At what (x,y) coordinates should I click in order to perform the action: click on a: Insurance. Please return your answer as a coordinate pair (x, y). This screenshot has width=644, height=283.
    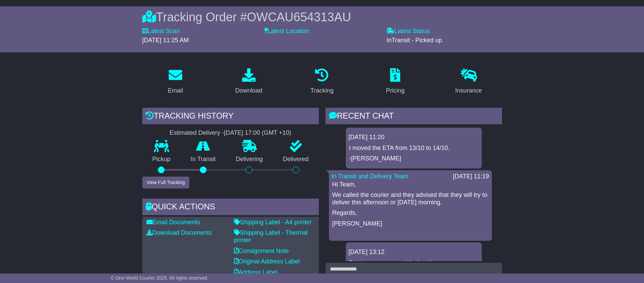
    Looking at the image, I should click on (469, 82).